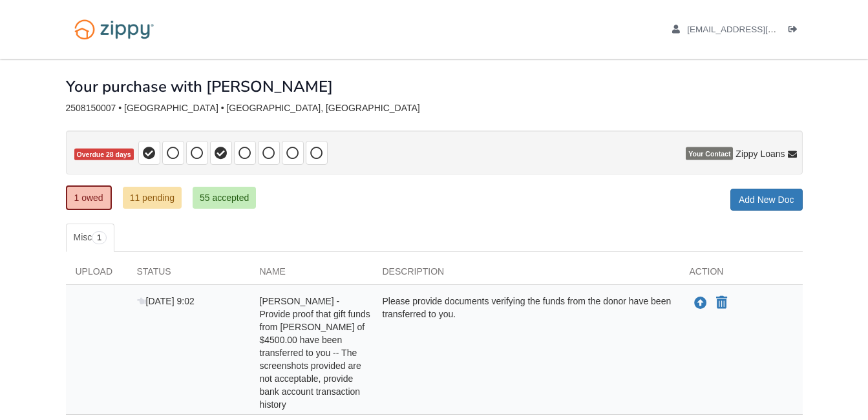 The width and height of the screenshot is (868, 420). I want to click on a: Log out, so click(796, 31).